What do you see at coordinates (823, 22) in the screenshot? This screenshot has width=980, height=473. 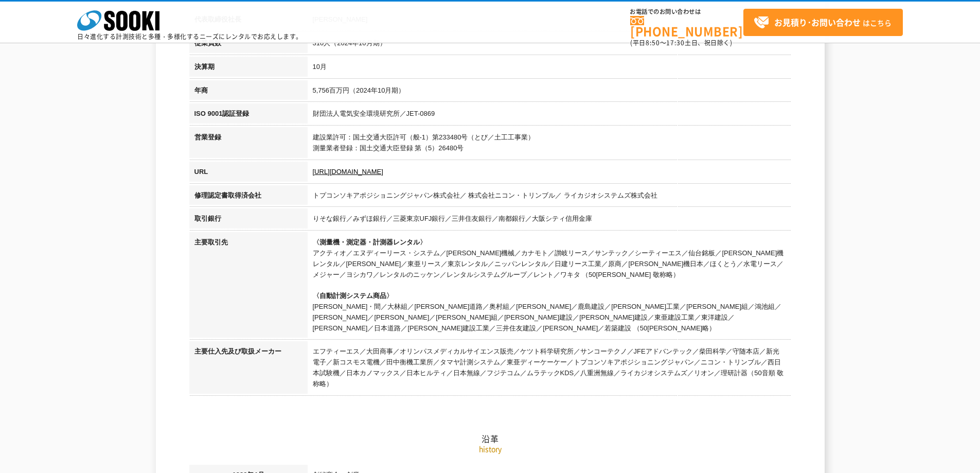 I see `a: お見積り･お問い合わせはこちら` at bounding box center [823, 22].